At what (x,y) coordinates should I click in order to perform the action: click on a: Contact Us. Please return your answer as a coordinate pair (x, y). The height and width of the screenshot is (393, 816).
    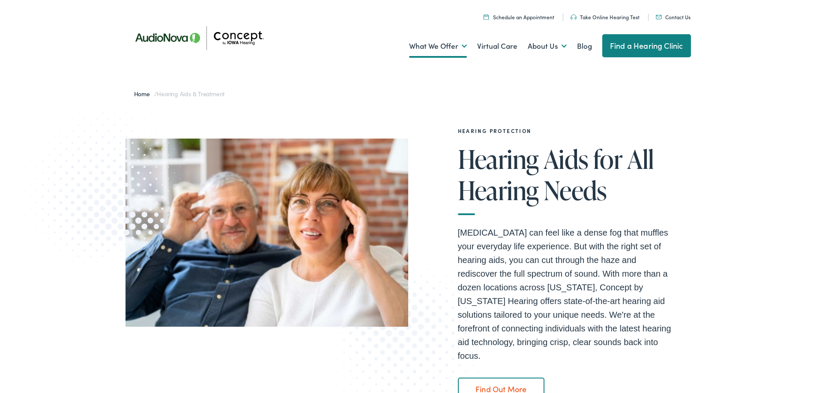
    Looking at the image, I should click on (673, 17).